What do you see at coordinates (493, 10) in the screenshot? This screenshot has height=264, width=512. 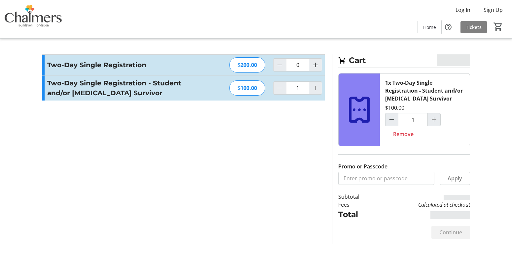 I see `span: Sign Up` at bounding box center [493, 10].